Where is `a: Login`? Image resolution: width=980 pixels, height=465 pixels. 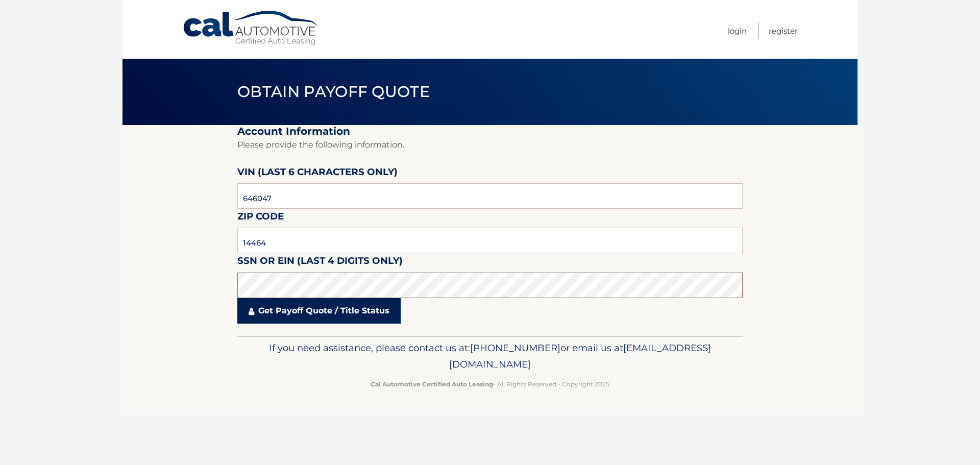 a: Login is located at coordinates (737, 30).